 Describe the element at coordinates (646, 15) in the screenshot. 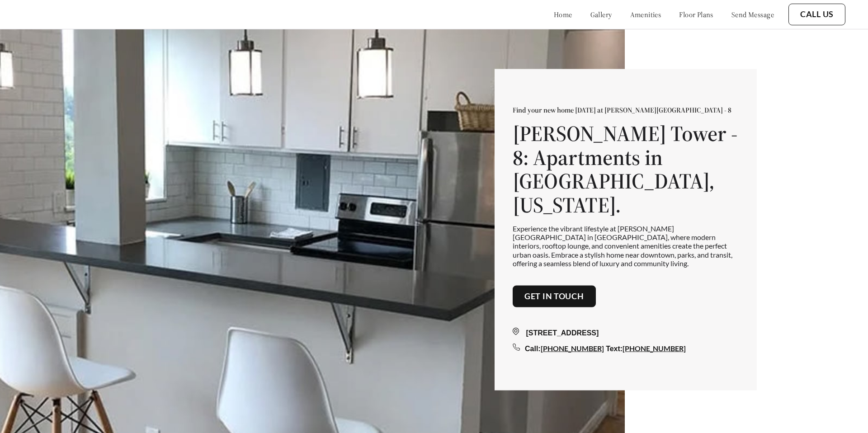

I see `a: amenities` at that location.